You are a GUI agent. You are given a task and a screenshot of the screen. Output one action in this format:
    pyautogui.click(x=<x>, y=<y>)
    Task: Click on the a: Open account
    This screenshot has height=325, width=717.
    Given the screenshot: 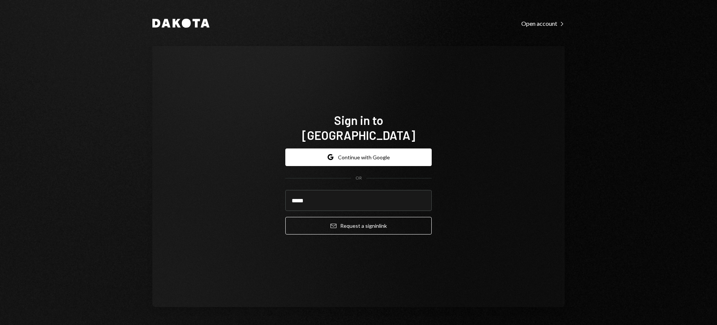 What is the action you would take?
    pyautogui.click(x=543, y=23)
    